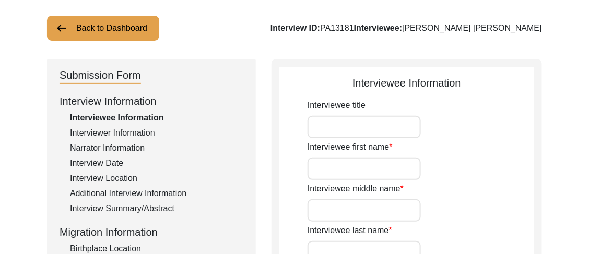 The image size is (589, 254). Describe the element at coordinates (157, 209) in the screenshot. I see `div: Interview Summary/Abstract` at that location.